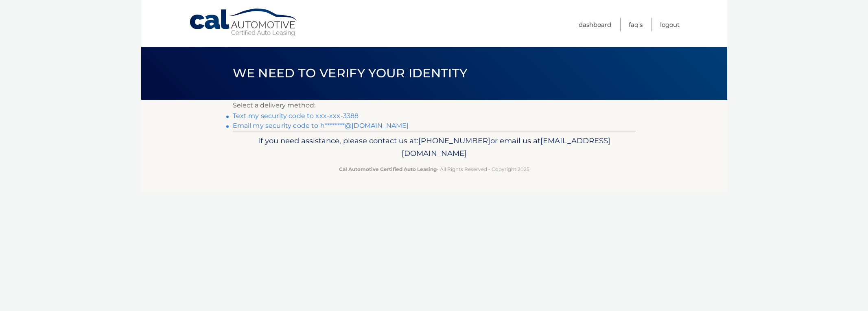  What do you see at coordinates (244, 22) in the screenshot?
I see `a: Cal Automotive` at bounding box center [244, 22].